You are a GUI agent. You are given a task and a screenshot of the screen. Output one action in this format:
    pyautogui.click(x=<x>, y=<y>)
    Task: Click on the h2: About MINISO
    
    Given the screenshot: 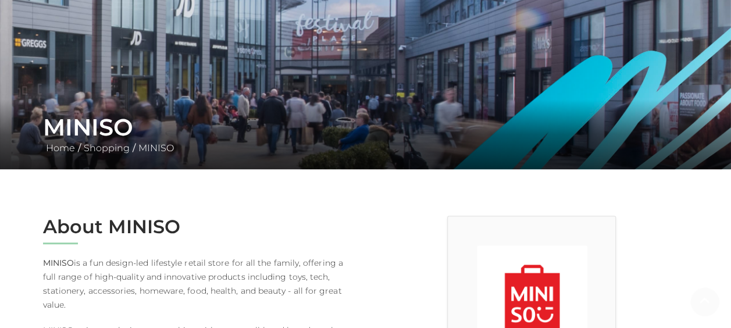 What is the action you would take?
    pyautogui.click(x=200, y=227)
    